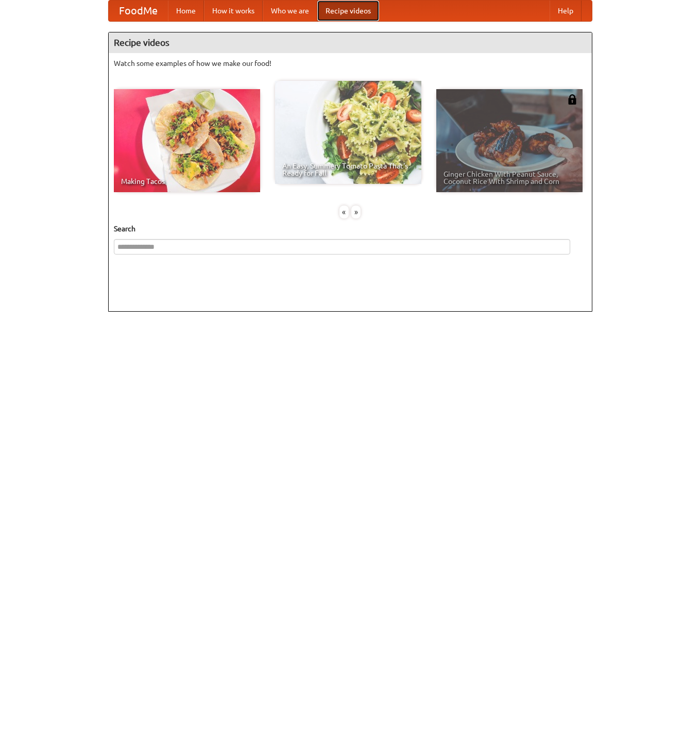 This screenshot has height=729, width=700. What do you see at coordinates (350, 229) in the screenshot?
I see `h5: Search` at bounding box center [350, 229].